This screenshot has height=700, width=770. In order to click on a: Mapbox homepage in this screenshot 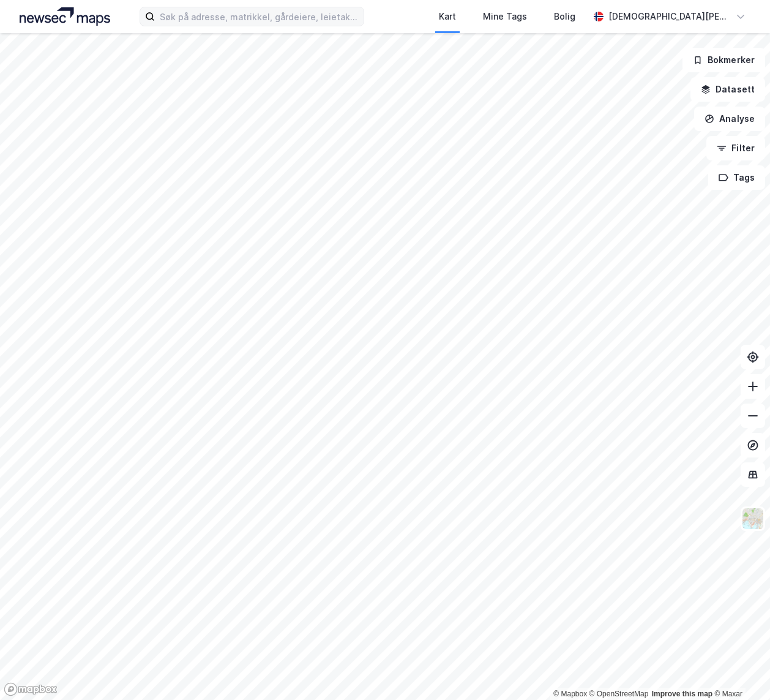, I will do `click(31, 689)`.